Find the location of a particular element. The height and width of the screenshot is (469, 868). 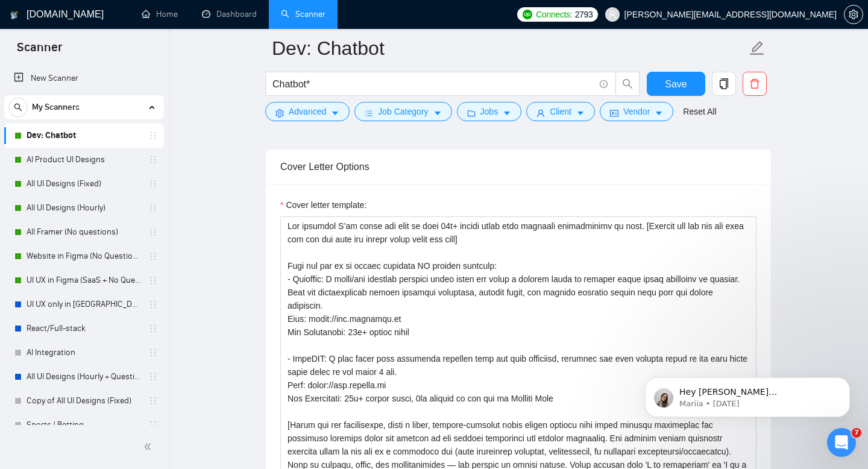

button: delete is located at coordinates (755, 84).